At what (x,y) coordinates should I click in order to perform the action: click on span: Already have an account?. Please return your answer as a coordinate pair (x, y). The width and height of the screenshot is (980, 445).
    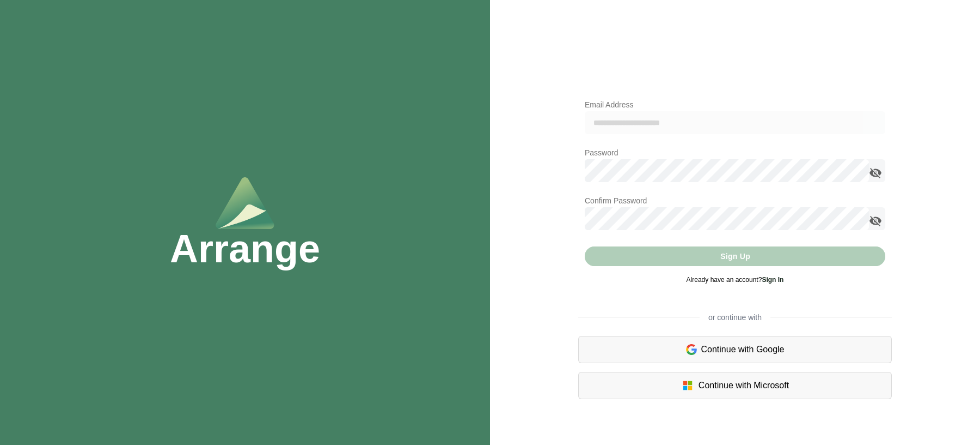
    Looking at the image, I should click on (735, 280).